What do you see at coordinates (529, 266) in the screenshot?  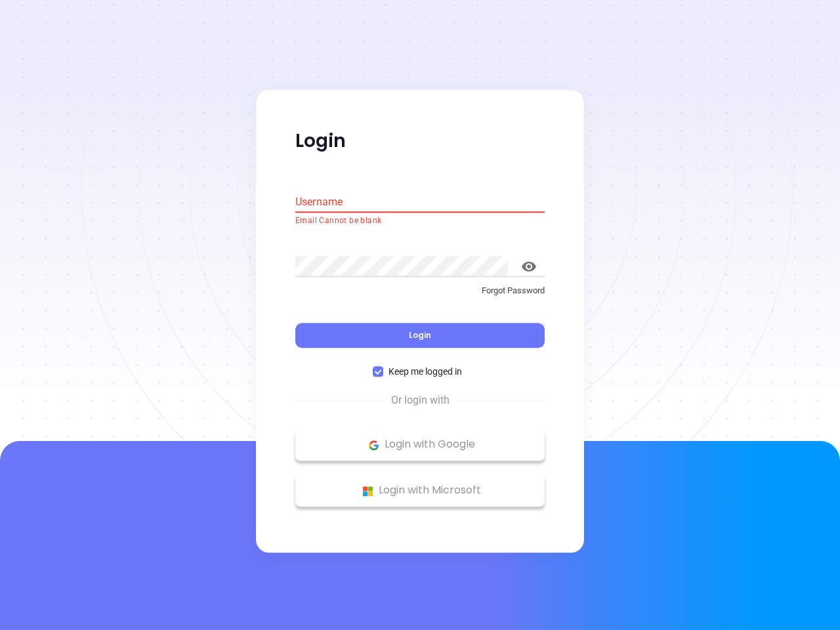 I see `button: toggle password visibility` at bounding box center [529, 266].